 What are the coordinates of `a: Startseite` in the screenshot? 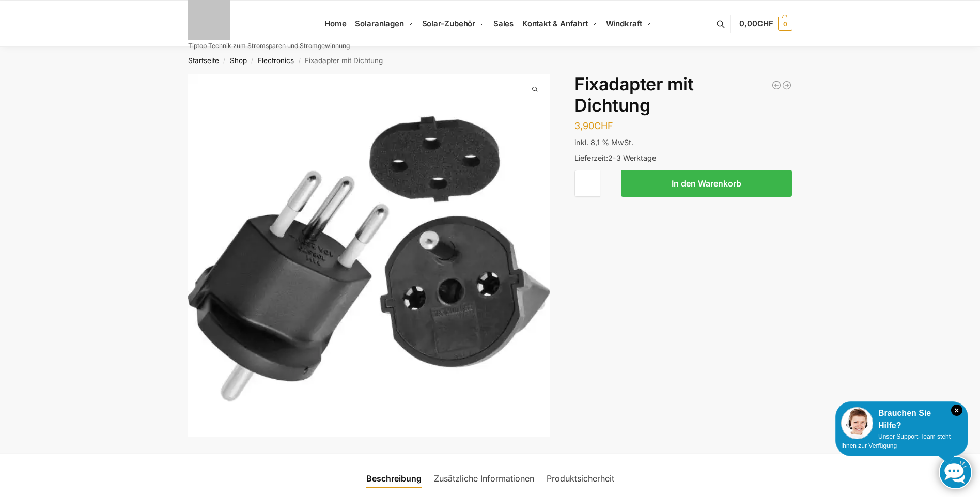 It's located at (204, 60).